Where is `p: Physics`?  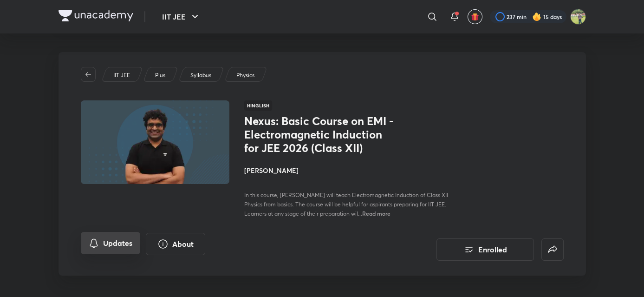
p: Physics is located at coordinates (245, 76).